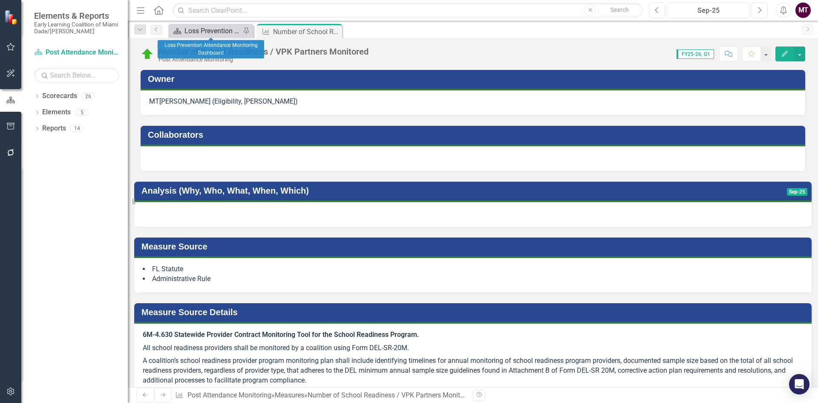  What do you see at coordinates (147, 54) in the screenshot?
I see `img: Above Target` at bounding box center [147, 54].